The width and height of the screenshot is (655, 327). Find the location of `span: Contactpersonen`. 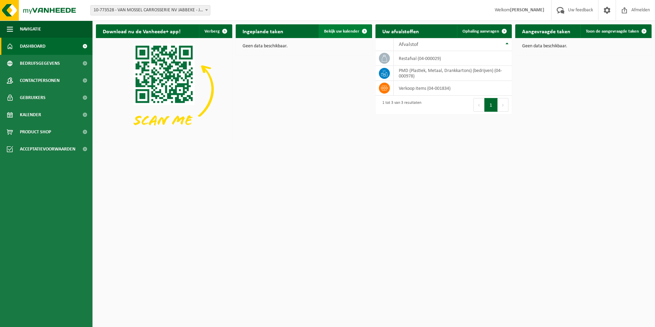

span: Contactpersonen is located at coordinates (40, 81).